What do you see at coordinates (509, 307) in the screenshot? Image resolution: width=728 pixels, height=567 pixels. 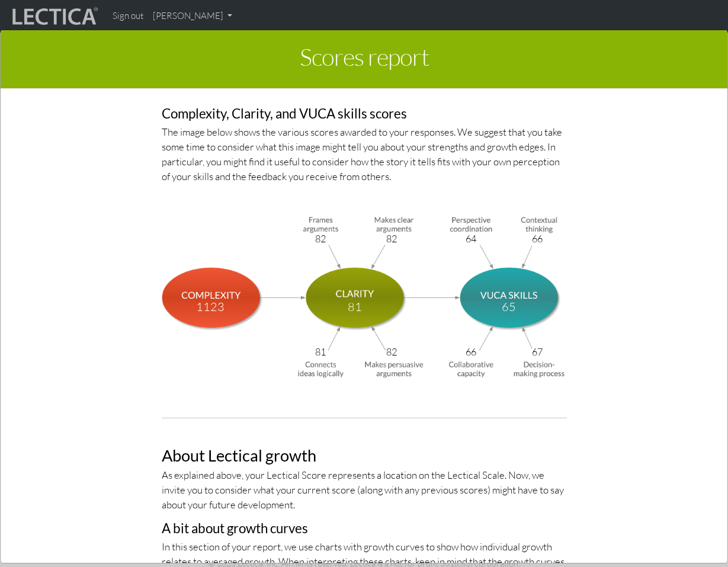 I see `div: 65` at bounding box center [509, 307].